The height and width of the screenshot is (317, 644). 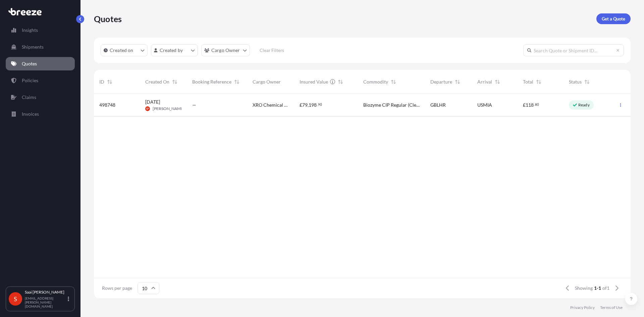 What do you see at coordinates (529, 105) in the screenshot?
I see `span: 118` at bounding box center [529, 105].